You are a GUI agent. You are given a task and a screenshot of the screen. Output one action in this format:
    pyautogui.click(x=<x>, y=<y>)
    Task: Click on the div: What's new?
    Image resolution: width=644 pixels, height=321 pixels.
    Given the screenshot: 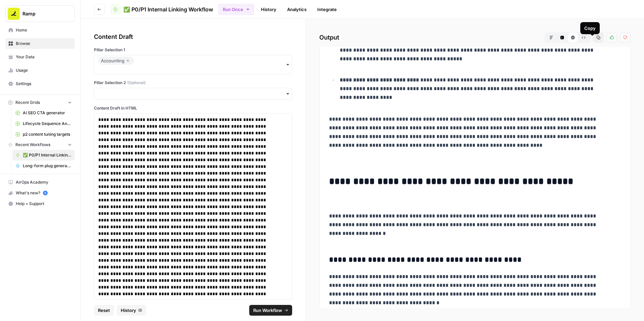 What is the action you would take?
    pyautogui.click(x=40, y=193)
    